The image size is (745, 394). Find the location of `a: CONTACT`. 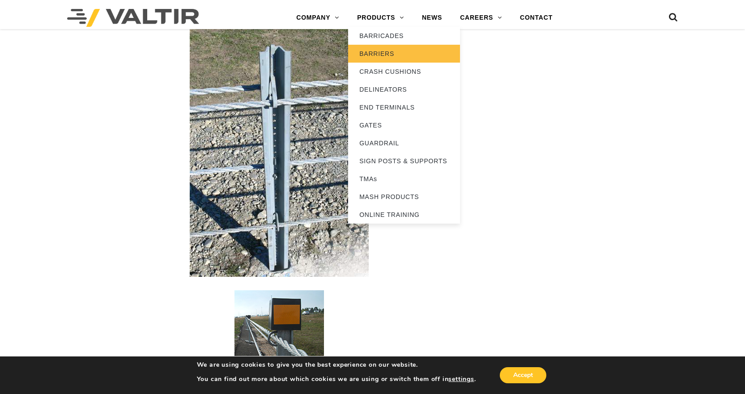

a: CONTACT is located at coordinates (536, 18).